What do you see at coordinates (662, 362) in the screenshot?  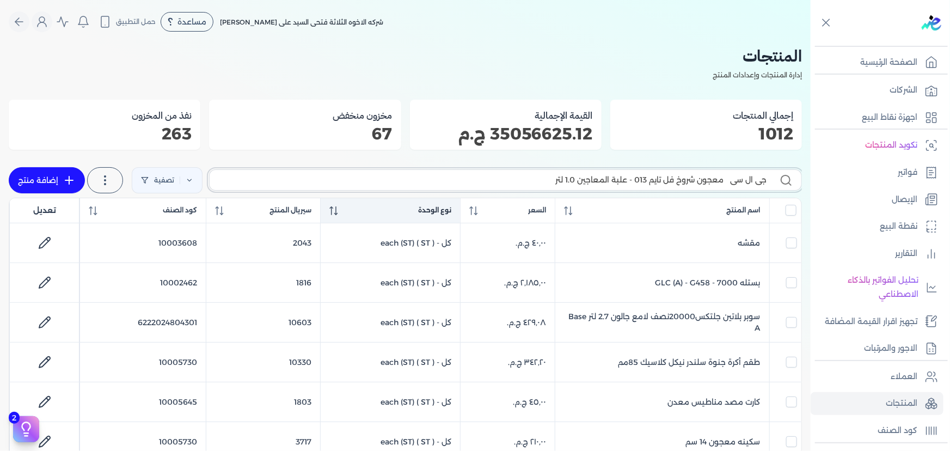 I see `td: طقم أكرة جنوة سلندر نيكل كلاسيك 85مم` at bounding box center [662, 362].